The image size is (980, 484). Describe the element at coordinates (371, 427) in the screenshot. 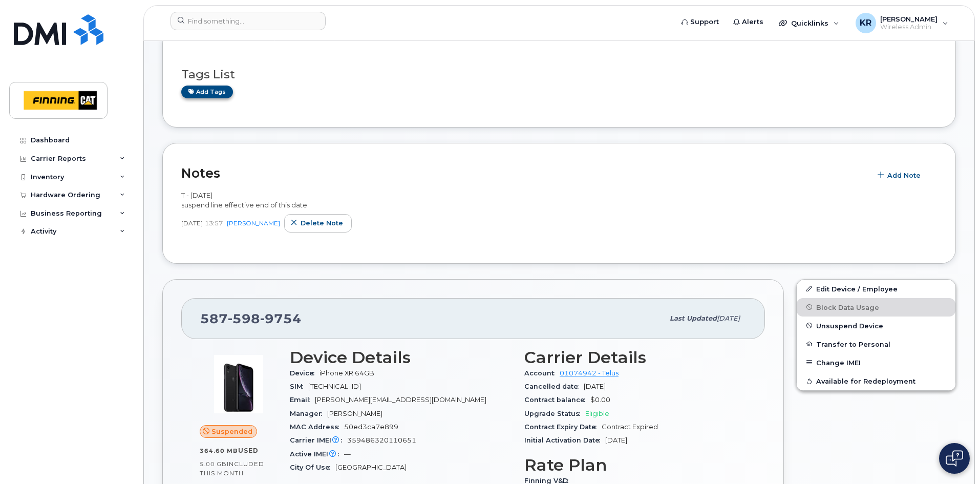

I see `span: 50ed3ca7e899` at that location.